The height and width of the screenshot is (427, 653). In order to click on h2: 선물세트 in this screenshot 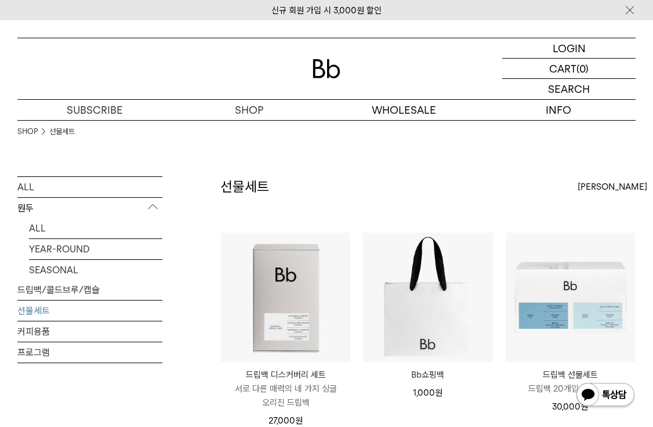, I will do `click(245, 187)`.